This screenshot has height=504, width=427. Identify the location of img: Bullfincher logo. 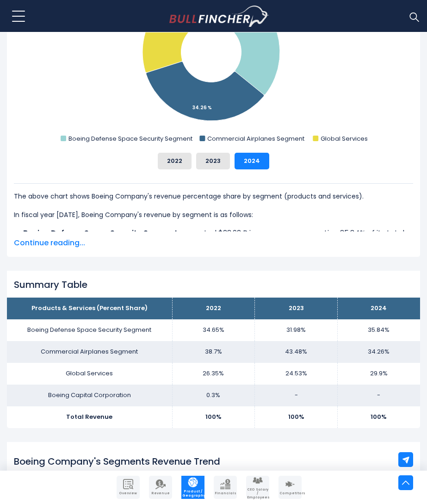
(219, 16).